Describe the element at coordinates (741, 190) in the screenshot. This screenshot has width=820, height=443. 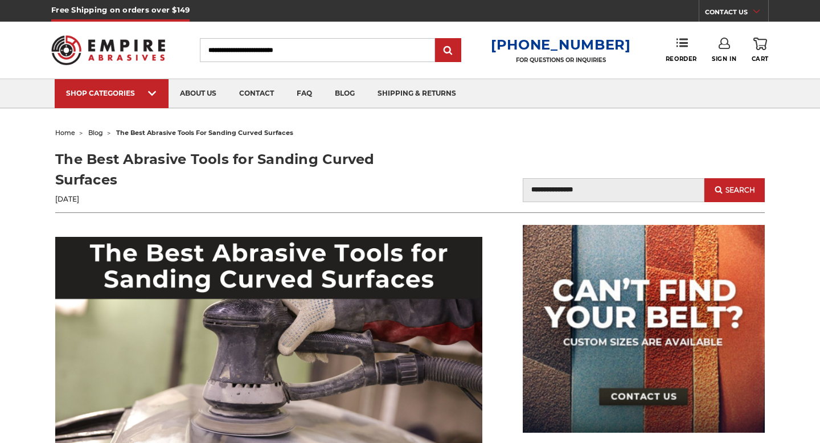
I see `span: Search` at that location.